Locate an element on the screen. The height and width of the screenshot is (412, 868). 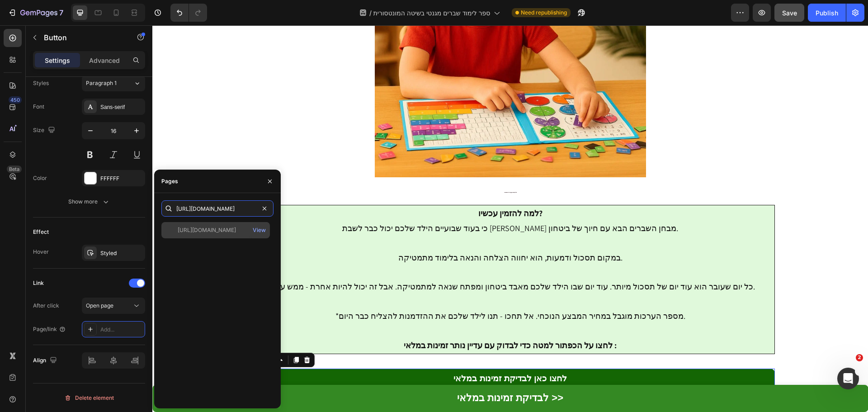
input: Insert link or search is located at coordinates (218, 209).